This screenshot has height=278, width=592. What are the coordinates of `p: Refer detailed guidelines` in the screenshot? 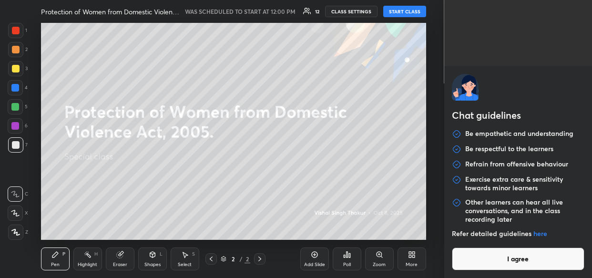 It's located at (518, 234).